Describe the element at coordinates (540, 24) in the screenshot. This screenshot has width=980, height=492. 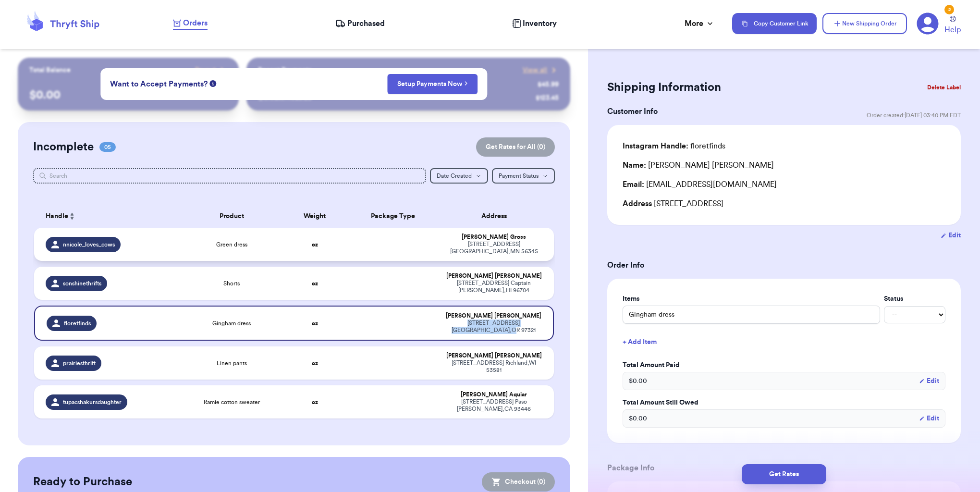
I see `span: Inventory` at that location.